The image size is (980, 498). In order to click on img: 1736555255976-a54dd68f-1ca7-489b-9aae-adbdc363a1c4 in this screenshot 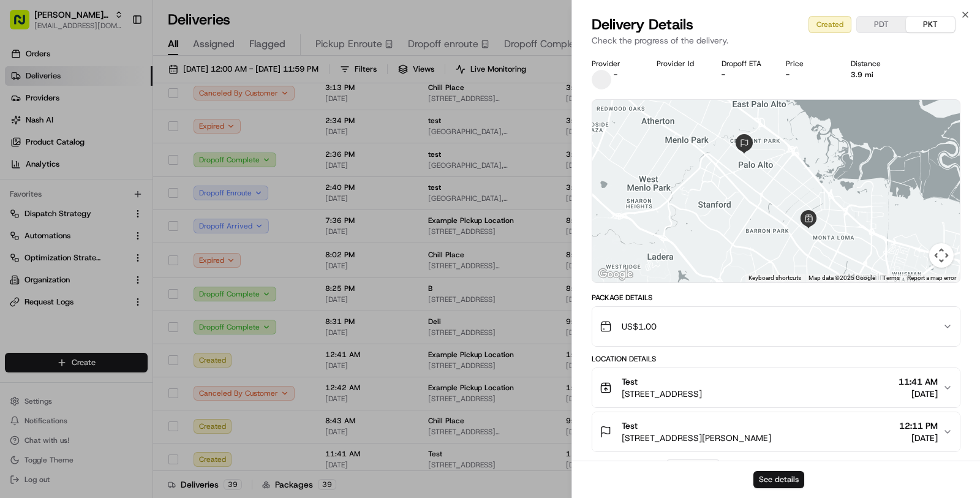, I will do `click(23, 127)`.